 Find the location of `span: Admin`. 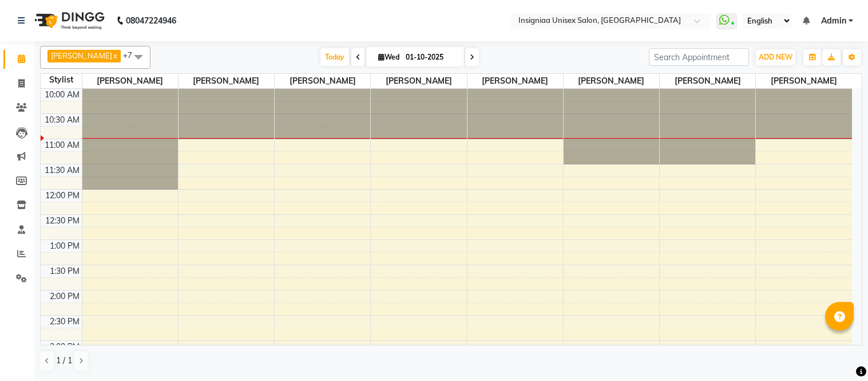

span: Admin is located at coordinates (834, 21).